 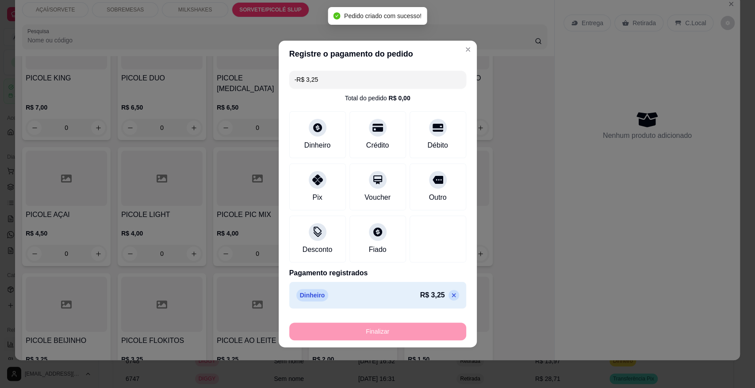 What do you see at coordinates (378, 80) in the screenshot?
I see `input: Ex.: hambúrguer de cordeiro` at bounding box center [378, 80].